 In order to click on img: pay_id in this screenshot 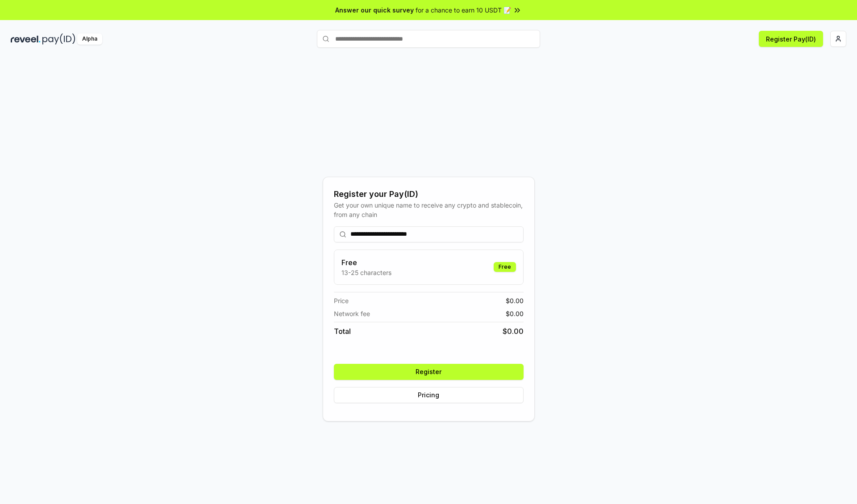, I will do `click(59, 39)`.